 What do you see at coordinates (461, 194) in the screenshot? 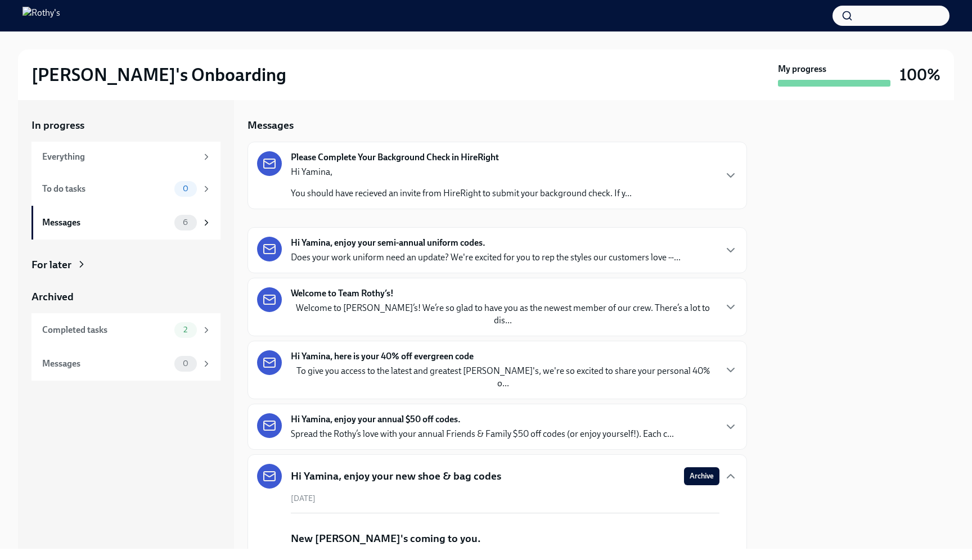
I see `p: You should have recieved an invite from HireRight to submit your background check. If y...` at bounding box center [461, 194].